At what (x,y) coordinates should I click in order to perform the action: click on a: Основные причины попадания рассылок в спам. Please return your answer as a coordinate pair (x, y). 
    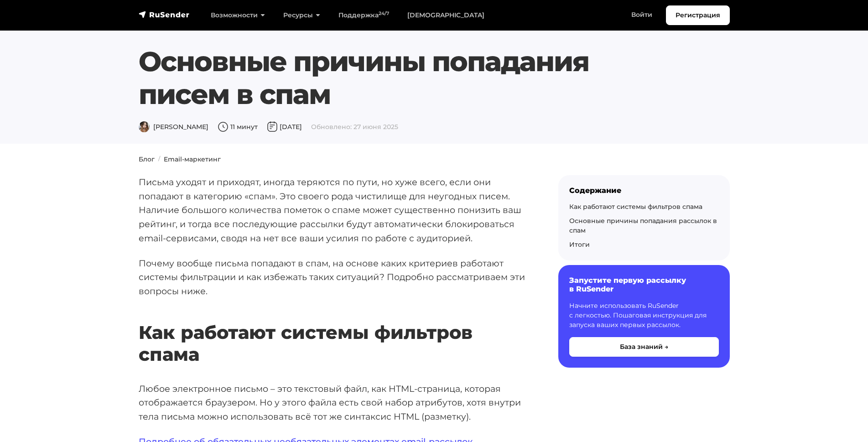
    Looking at the image, I should click on (643, 225).